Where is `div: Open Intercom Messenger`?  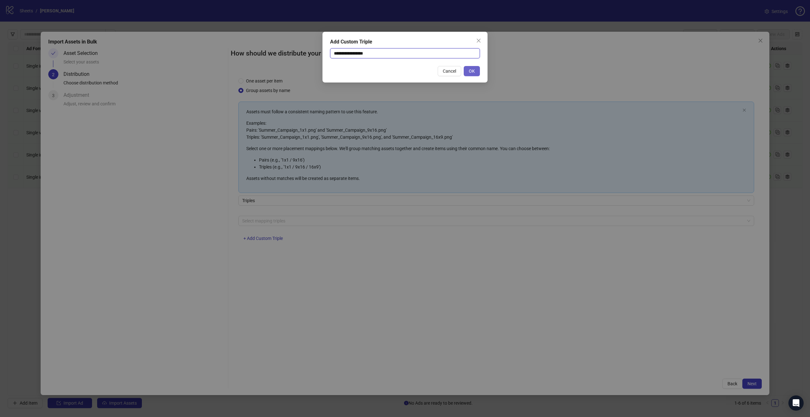 div: Open Intercom Messenger is located at coordinates (796, 403).